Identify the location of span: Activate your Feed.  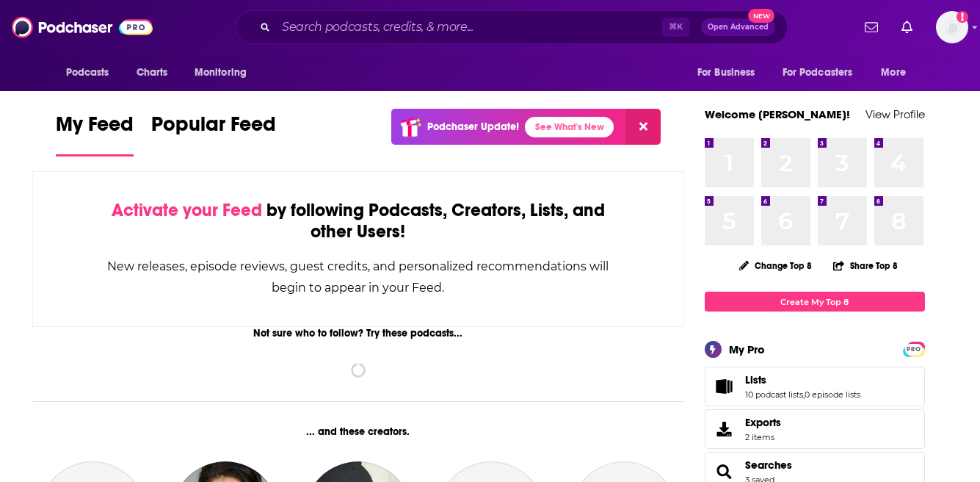
(186, 211).